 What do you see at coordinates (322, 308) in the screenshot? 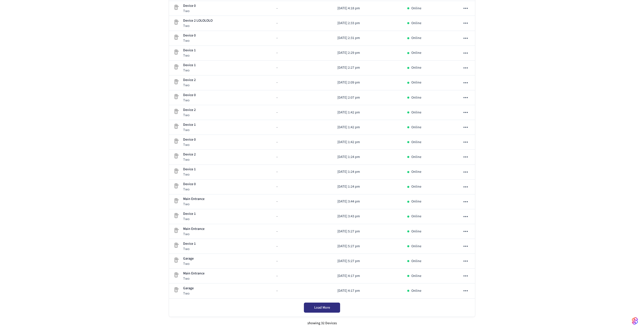
I see `span: Load More` at bounding box center [322, 308].